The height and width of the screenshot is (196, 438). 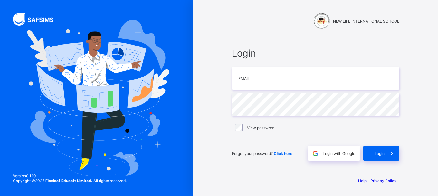 What do you see at coordinates (283, 153) in the screenshot?
I see `span: Click here` at bounding box center [283, 153].